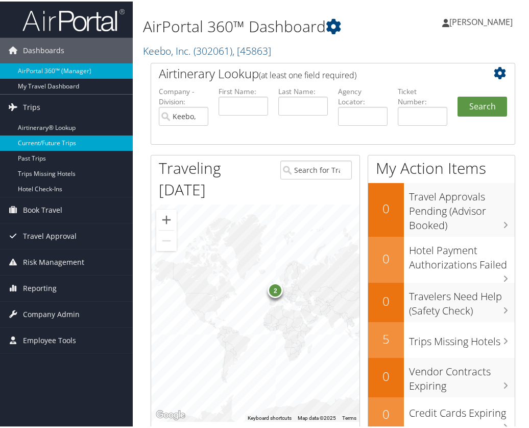 The width and height of the screenshot is (529, 428). Describe the element at coordinates (50, 339) in the screenshot. I see `span: Employee Tools` at that location.